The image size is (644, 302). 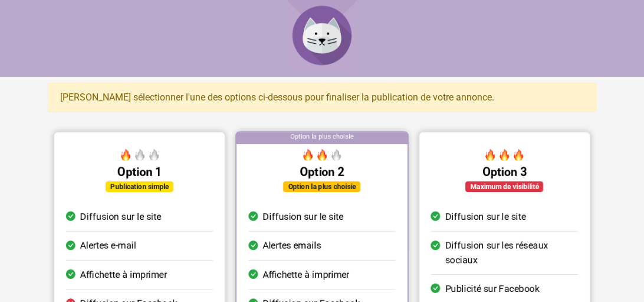 I want to click on div: Publication simple, so click(x=139, y=187).